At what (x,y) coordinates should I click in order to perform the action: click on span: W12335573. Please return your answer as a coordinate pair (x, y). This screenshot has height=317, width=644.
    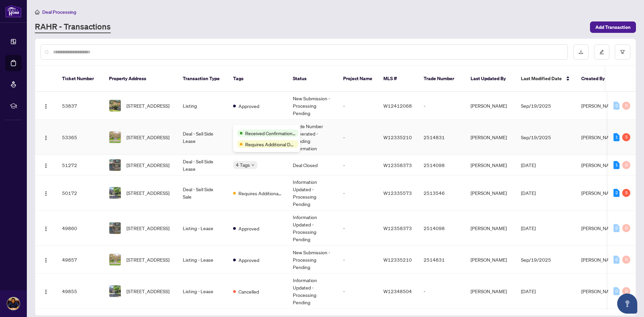
    Looking at the image, I should click on (397, 193).